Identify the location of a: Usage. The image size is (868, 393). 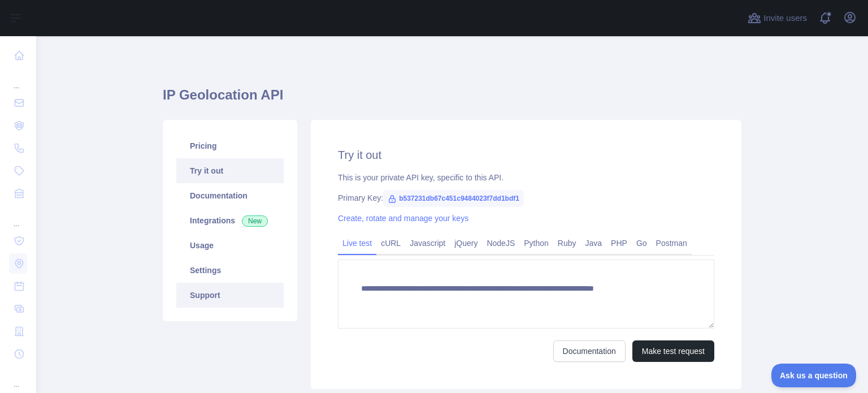
(230, 245).